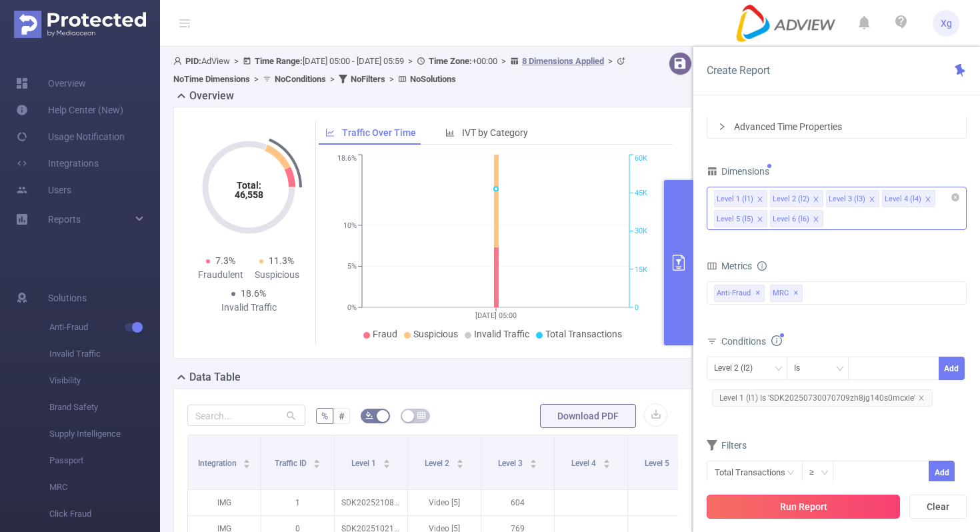 This screenshot has width=980, height=532. Describe the element at coordinates (823, 398) in the screenshot. I see `span: Level 1 (l1) Is 'SDK20250730070709zh8jg140s0mcxle'` at that location.